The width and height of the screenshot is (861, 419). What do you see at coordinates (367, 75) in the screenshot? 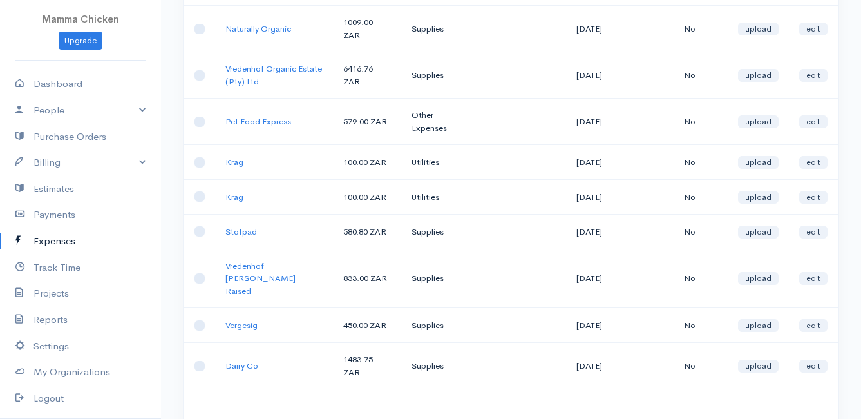
I see `td: 6416.76 ZAR` at bounding box center [367, 75].